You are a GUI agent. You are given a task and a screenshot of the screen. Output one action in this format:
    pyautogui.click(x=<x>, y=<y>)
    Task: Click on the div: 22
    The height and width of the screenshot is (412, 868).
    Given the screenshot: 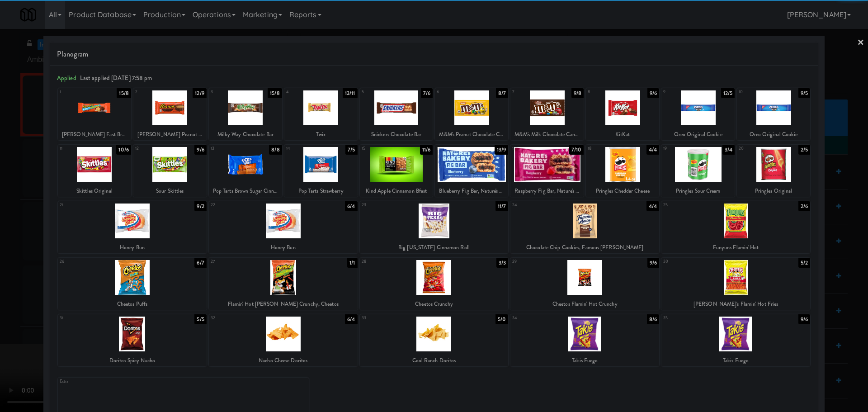 What is the action you would take?
    pyautogui.click(x=247, y=205)
    